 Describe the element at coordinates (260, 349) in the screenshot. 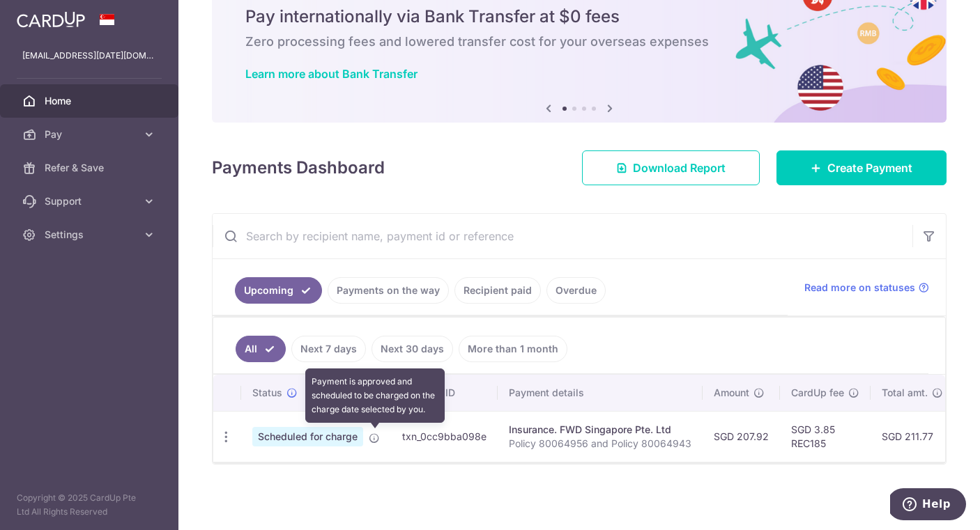

I see `a: All` at that location.